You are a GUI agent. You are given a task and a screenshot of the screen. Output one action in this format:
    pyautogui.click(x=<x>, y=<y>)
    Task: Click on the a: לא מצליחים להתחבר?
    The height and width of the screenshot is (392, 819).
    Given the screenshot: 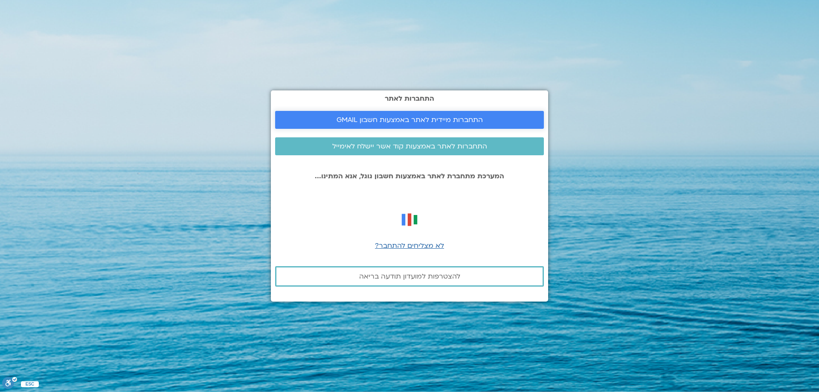 What is the action you would take?
    pyautogui.click(x=409, y=246)
    